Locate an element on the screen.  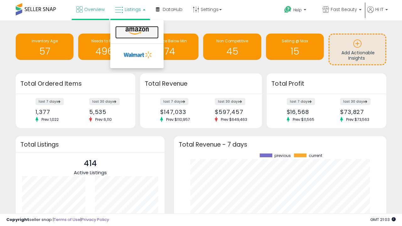
a: BB Price Below Min 74 is located at coordinates (170, 47).